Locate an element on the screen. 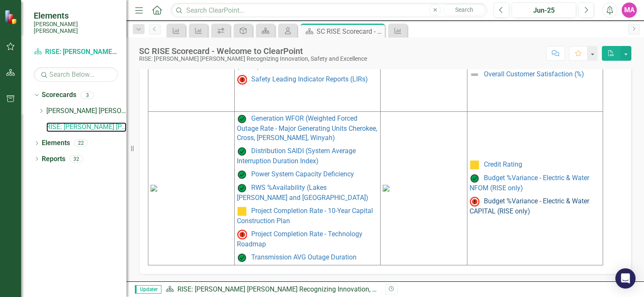  div: 3 is located at coordinates (88, 94).